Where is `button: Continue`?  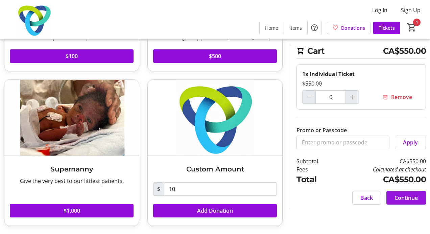
button: Continue is located at coordinates (406, 198).